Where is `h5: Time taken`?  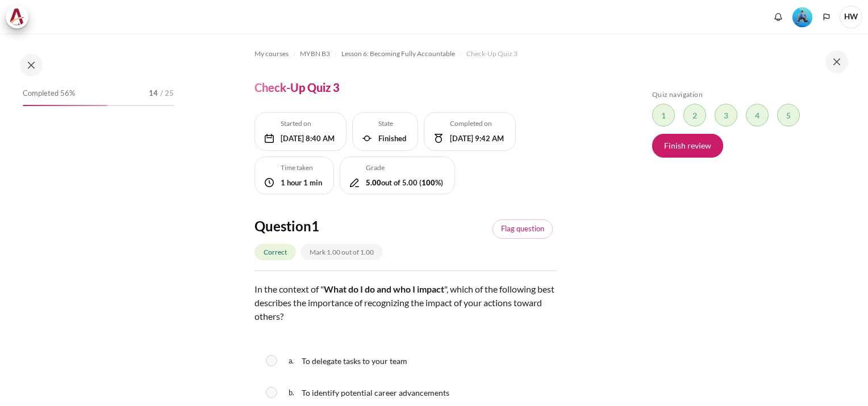
h5: Time taken is located at coordinates (301, 168).